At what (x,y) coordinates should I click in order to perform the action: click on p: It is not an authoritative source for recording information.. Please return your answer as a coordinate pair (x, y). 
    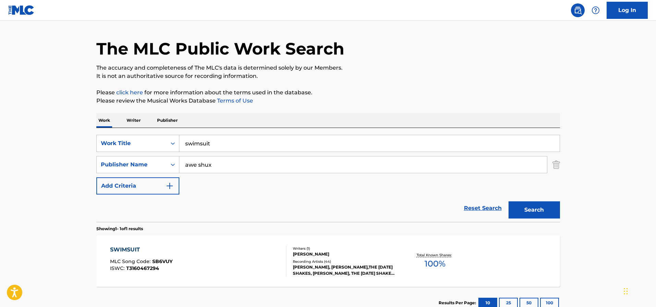
    Looking at the image, I should click on (328, 76).